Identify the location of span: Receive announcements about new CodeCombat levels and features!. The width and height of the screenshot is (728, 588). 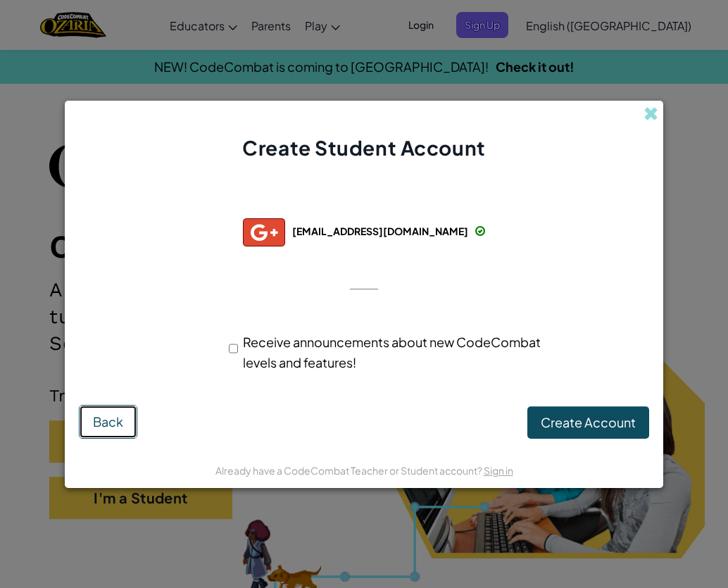
(391, 352).